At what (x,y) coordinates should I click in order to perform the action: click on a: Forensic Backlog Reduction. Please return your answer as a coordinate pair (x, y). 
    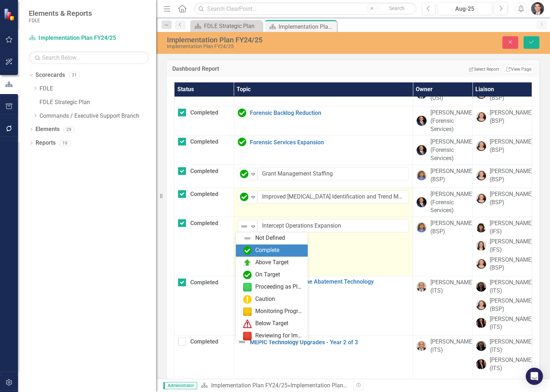
    Looking at the image, I should click on (330, 112).